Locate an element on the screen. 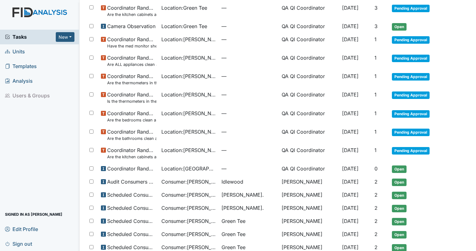  small: Have the med monitor sheets been filled out? is located at coordinates (132, 46).